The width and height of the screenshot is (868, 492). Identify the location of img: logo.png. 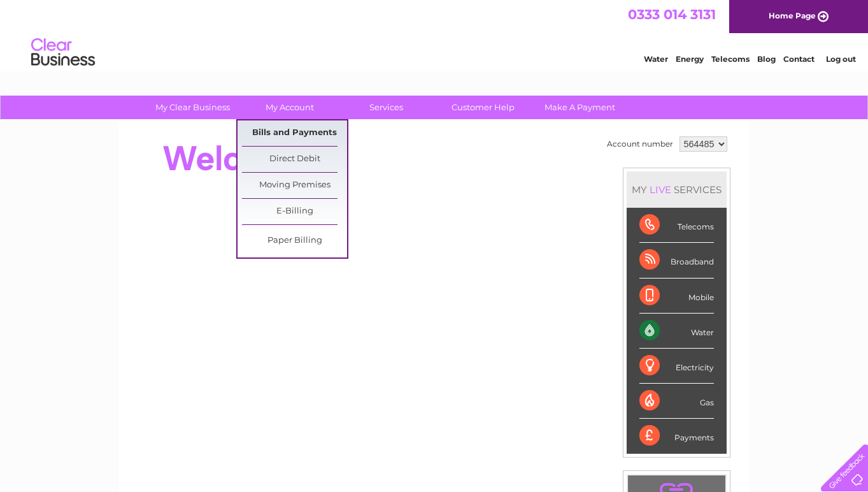
(63, 52).